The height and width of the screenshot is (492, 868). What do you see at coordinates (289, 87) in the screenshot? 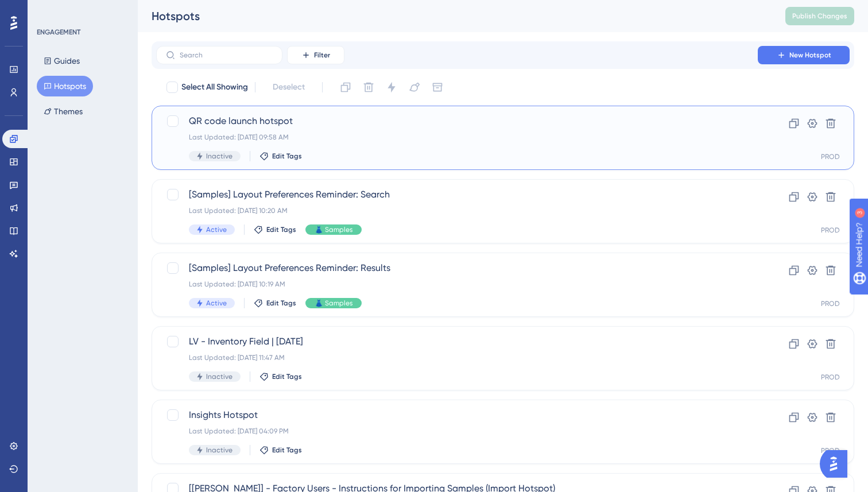
I see `span: Deselect` at bounding box center [289, 87].